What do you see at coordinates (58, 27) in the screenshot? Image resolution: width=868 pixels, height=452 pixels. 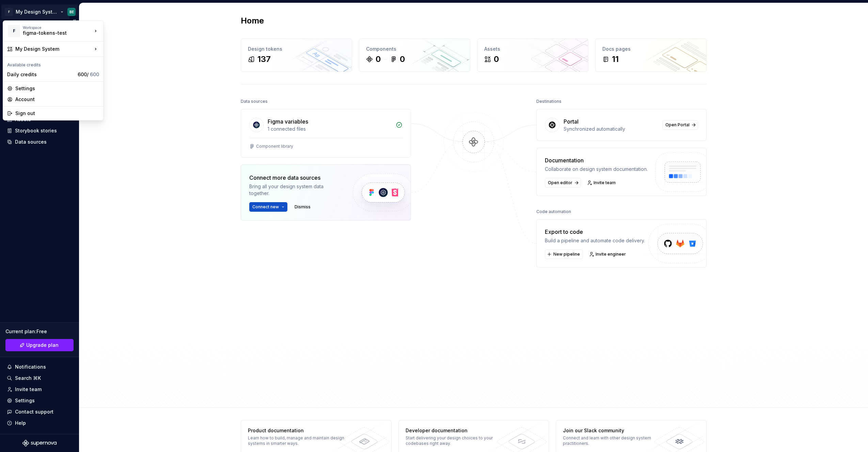 I see `div: Workspace` at bounding box center [58, 27].